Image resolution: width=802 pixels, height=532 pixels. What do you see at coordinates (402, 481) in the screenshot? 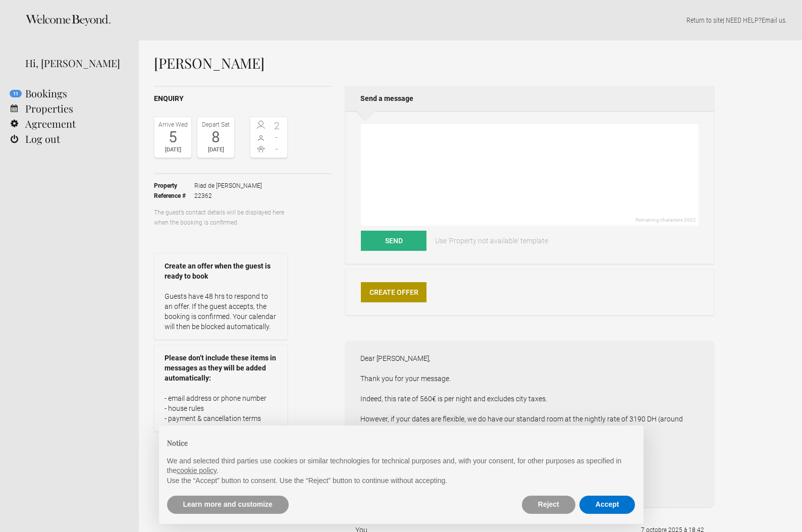
I see `p: Use the “Accept” button to consent. Use the “Reject” button to continue without accepting.` at bounding box center [402, 481].